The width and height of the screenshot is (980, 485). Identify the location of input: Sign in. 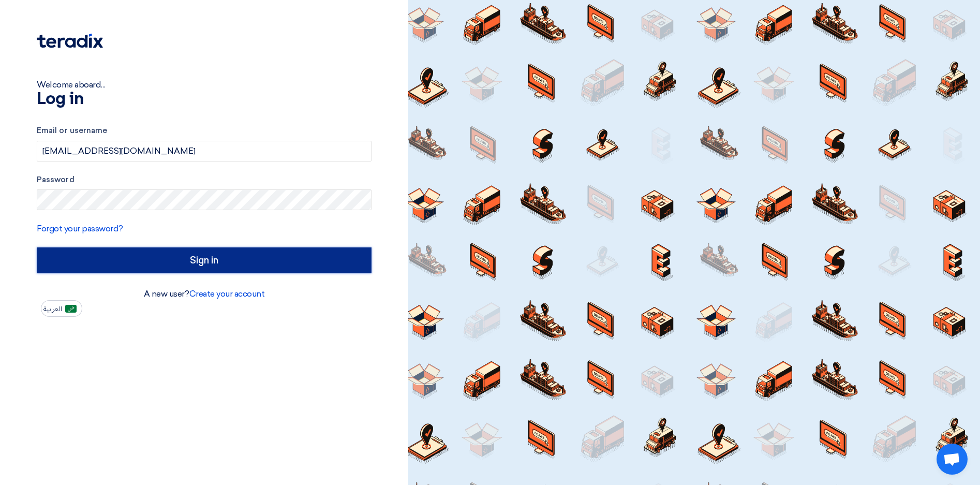
(204, 260).